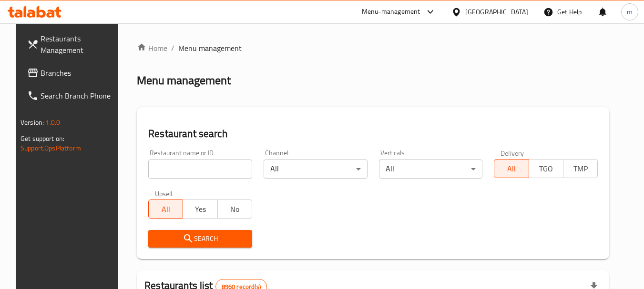 This screenshot has height=289, width=644. Describe the element at coordinates (234, 209) in the screenshot. I see `button: No` at that location.